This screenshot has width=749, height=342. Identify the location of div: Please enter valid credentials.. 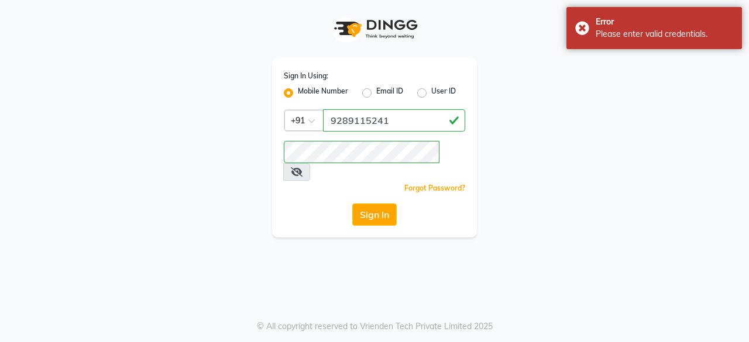
(664, 34).